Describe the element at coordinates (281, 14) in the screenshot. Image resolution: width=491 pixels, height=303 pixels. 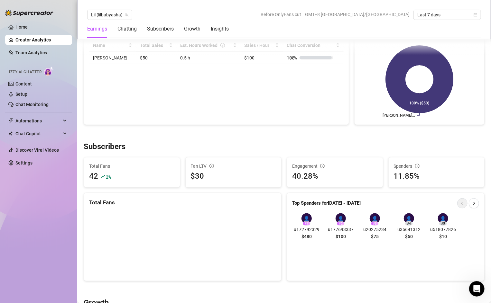
I see `span: Before OnlyFans cut` at that location.